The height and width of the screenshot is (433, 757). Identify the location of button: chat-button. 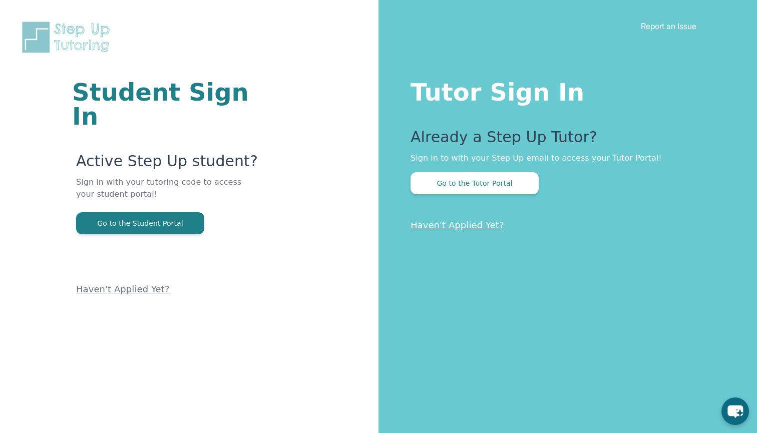
(735, 411).